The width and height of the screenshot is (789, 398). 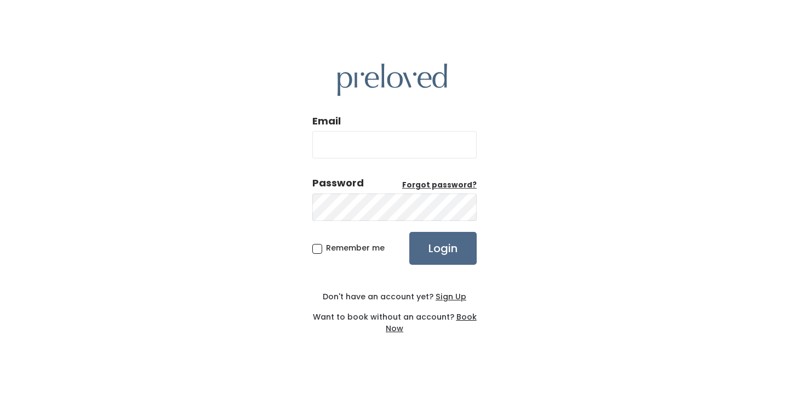 I want to click on span: Remember me, so click(x=355, y=248).